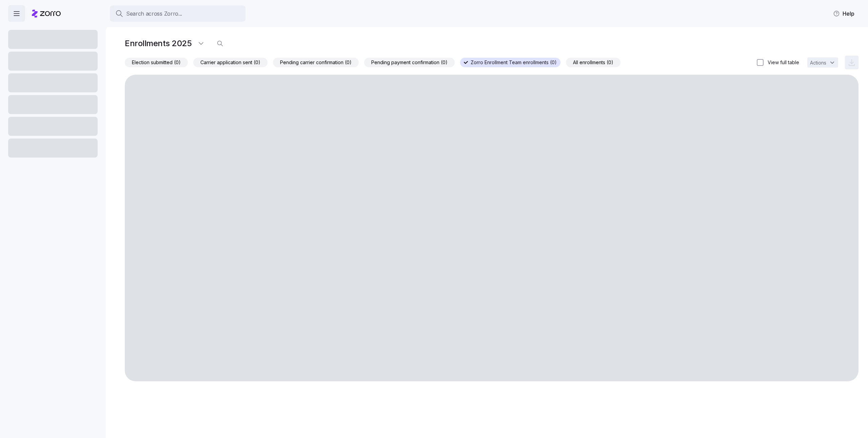 The width and height of the screenshot is (868, 438). I want to click on button: Actions, so click(822, 62).